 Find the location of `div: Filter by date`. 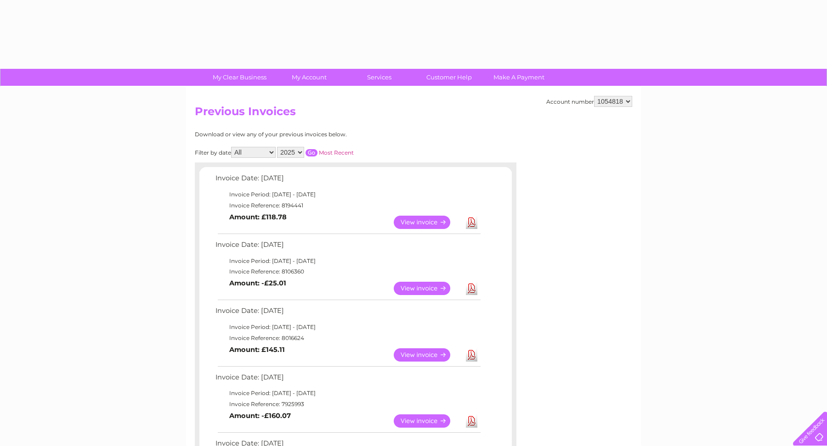

div: Filter by date is located at coordinates (315, 152).